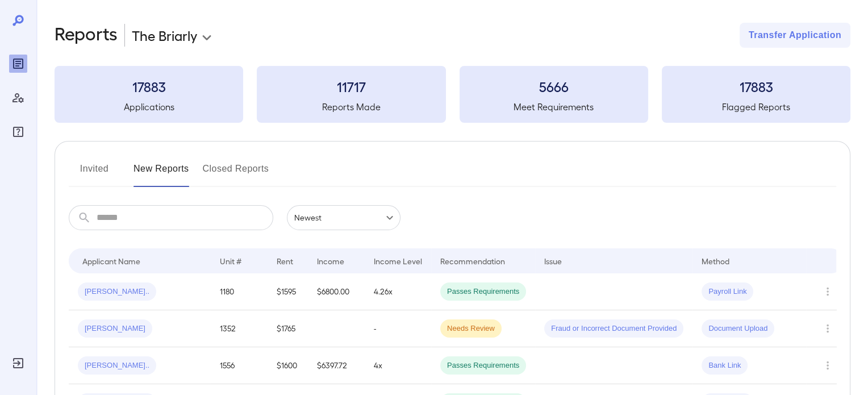 The height and width of the screenshot is (395, 864). I want to click on td: 1556, so click(239, 365).